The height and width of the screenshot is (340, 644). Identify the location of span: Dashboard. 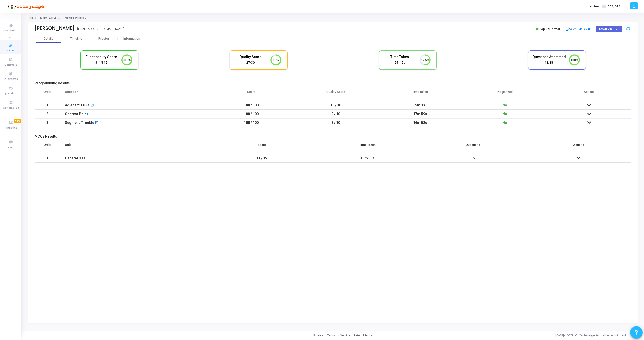
(11, 31).